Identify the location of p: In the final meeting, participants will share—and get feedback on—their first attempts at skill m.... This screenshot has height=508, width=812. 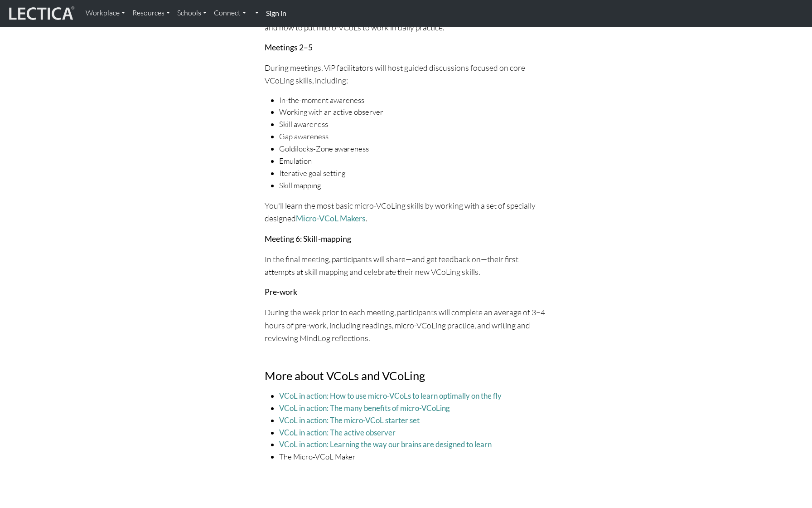
(406, 265).